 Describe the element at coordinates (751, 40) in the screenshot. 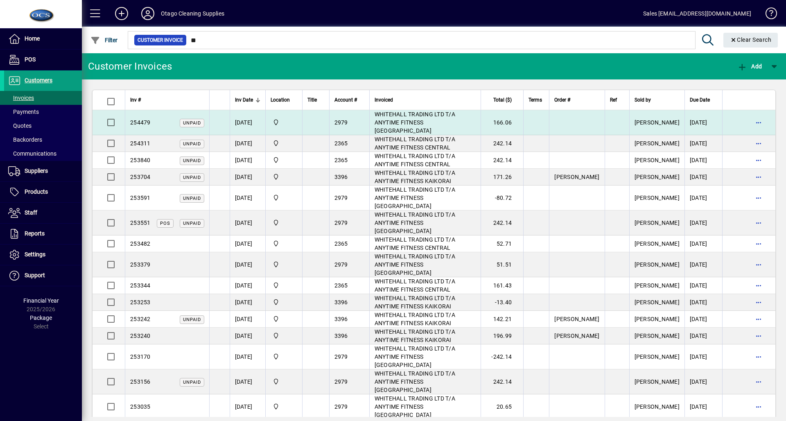

I see `button: Clear` at that location.